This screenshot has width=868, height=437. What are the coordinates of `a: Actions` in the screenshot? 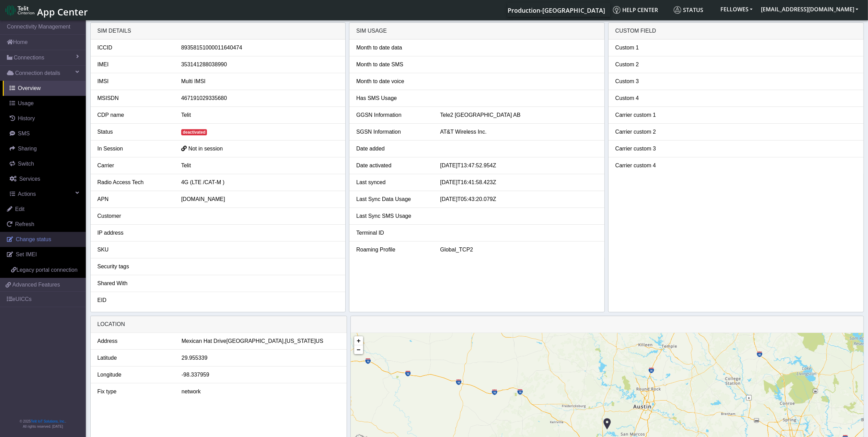 It's located at (44, 194).